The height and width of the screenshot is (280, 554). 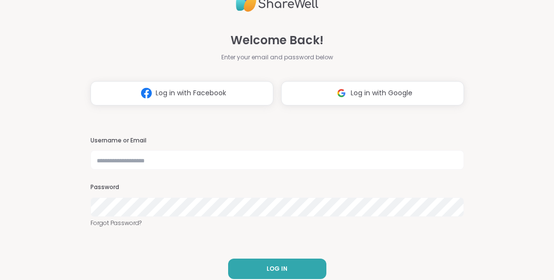 I want to click on h3: Password, so click(x=277, y=187).